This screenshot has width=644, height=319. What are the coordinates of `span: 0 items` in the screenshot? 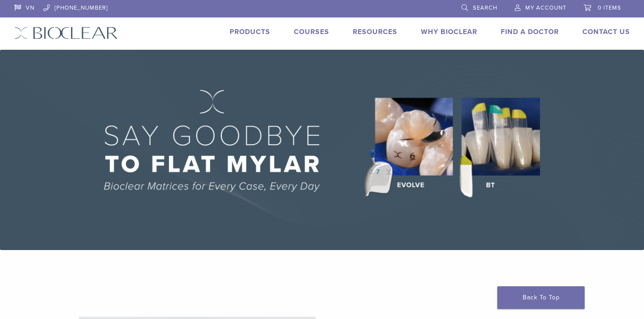 It's located at (609, 8).